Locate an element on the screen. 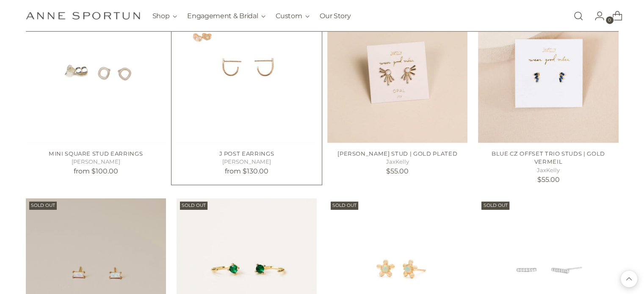  a: Open cart modal is located at coordinates (614, 16).